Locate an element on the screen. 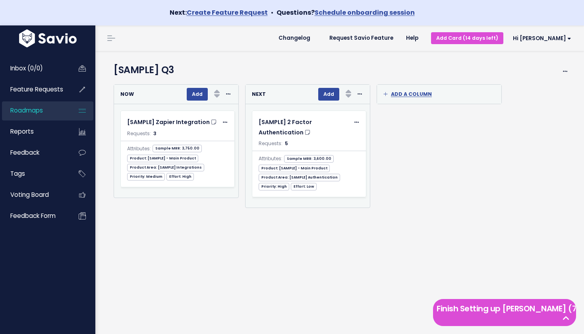 This screenshot has height=334, width=584. span: Priority: High is located at coordinates (274, 186).